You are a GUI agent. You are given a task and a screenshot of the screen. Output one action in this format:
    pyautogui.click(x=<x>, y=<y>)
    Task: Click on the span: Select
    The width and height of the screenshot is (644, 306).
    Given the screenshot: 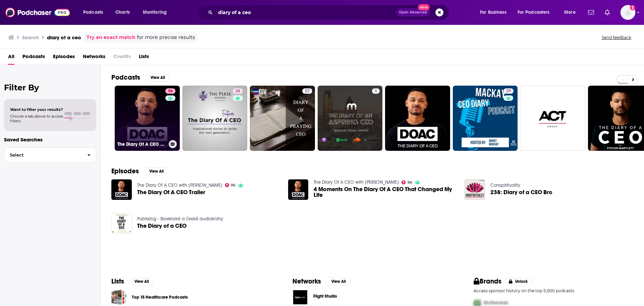 What is the action you would take?
    pyautogui.click(x=43, y=155)
    